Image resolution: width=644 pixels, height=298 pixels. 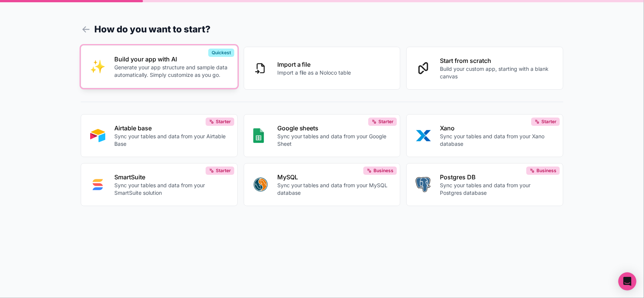 I want to click on div: Quickest, so click(x=221, y=53).